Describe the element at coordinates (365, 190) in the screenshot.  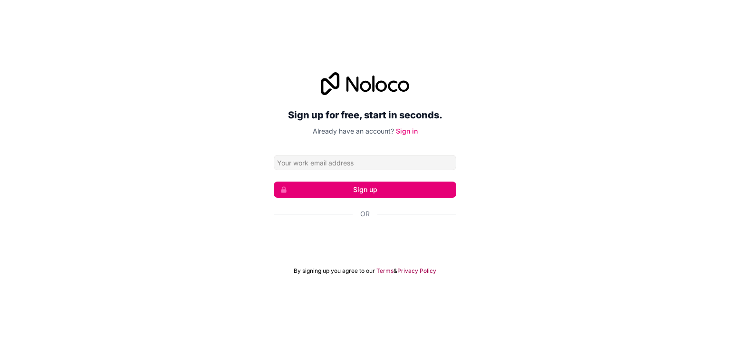
I see `button: Sign up` at that location.